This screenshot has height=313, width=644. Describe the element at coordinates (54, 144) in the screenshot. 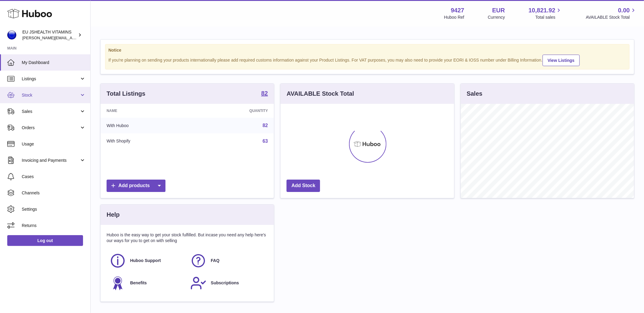

I see `span: Usage` at that location.